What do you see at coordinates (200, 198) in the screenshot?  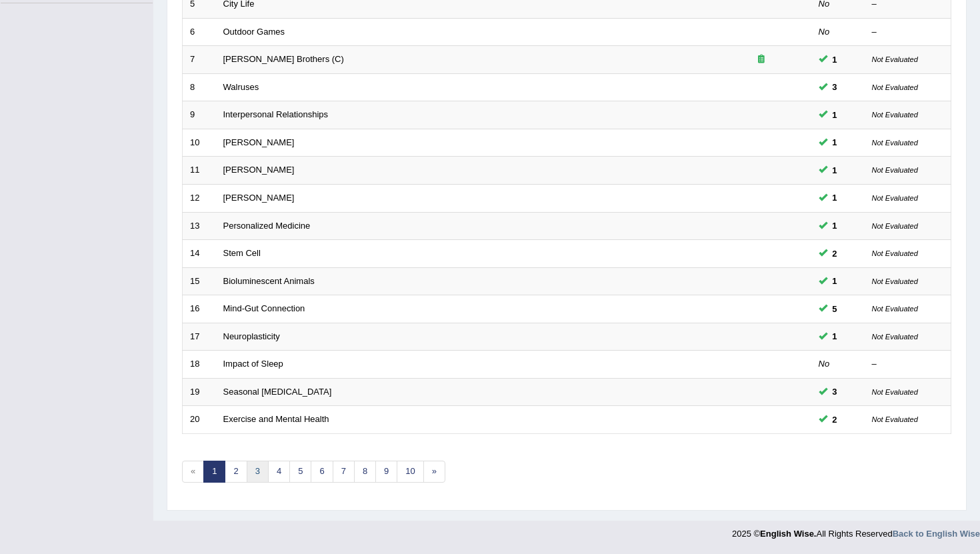 I see `td: 12` at bounding box center [200, 198].